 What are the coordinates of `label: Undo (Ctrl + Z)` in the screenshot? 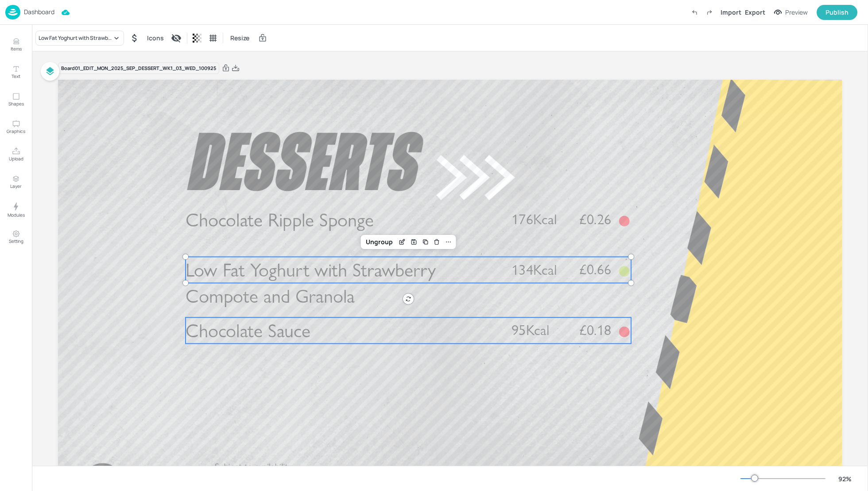 It's located at (695, 13).